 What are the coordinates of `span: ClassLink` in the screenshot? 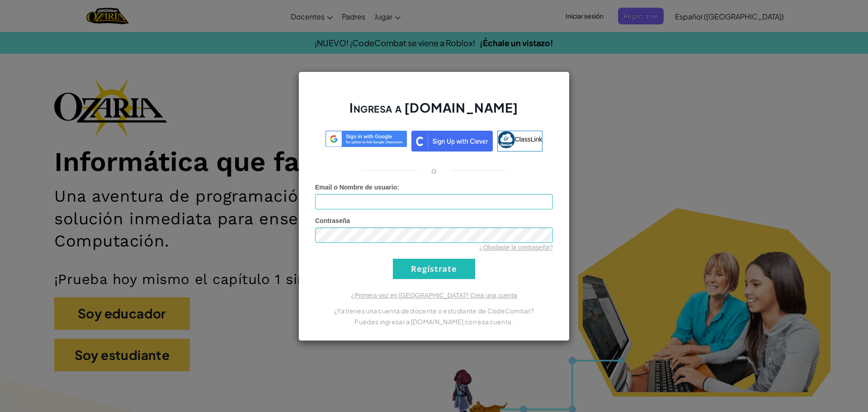 It's located at (528, 139).